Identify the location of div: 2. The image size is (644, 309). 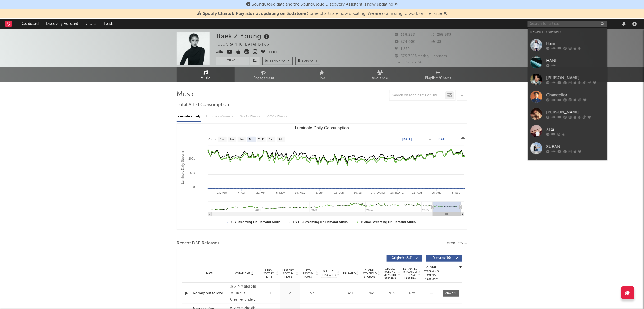
(290, 293).